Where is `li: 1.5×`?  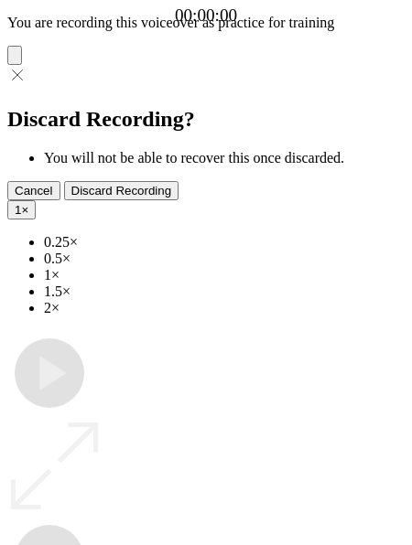 li: 1.5× is located at coordinates (224, 292).